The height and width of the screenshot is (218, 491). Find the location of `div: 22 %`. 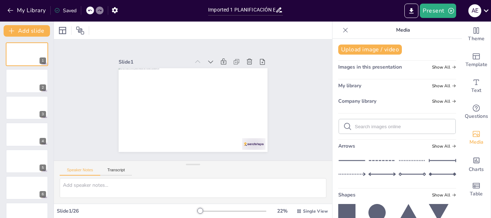

div: 22 % is located at coordinates (282, 211).